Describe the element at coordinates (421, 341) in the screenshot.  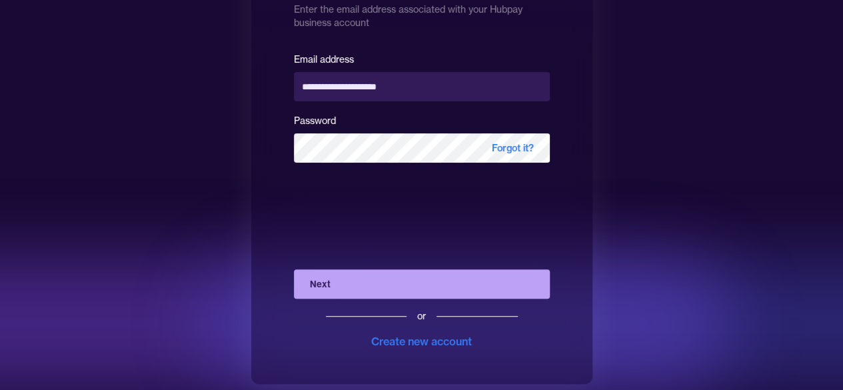
I see `div: Create new account` at that location.